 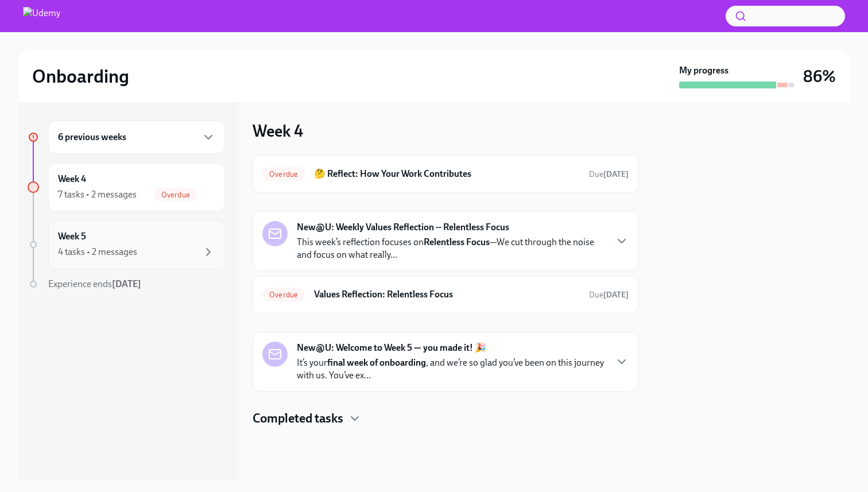 What do you see at coordinates (446, 294) in the screenshot?
I see `h6: Values Reflection: Relentless Focus` at bounding box center [446, 294].